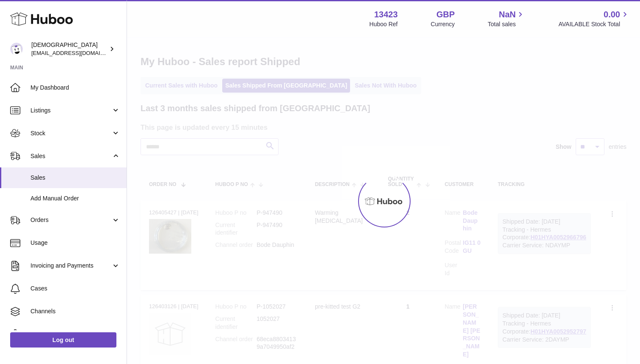  Describe the element at coordinates (594, 24) in the screenshot. I see `span: AVAILABLE Stock Total` at that location.